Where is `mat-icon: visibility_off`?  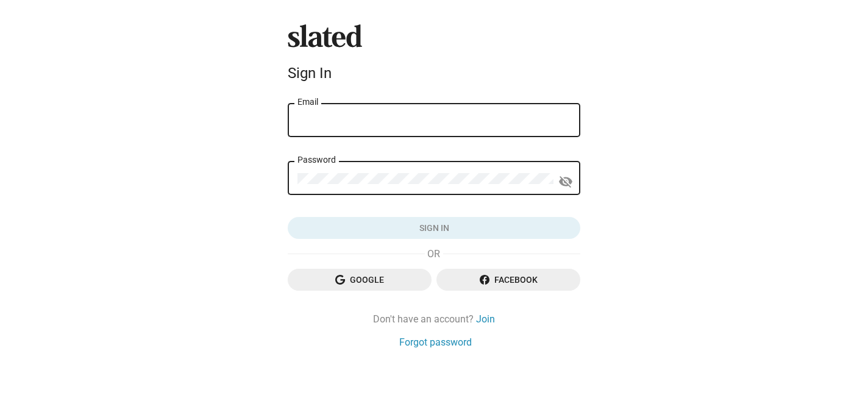
mat-icon: visibility_off is located at coordinates (566, 181).